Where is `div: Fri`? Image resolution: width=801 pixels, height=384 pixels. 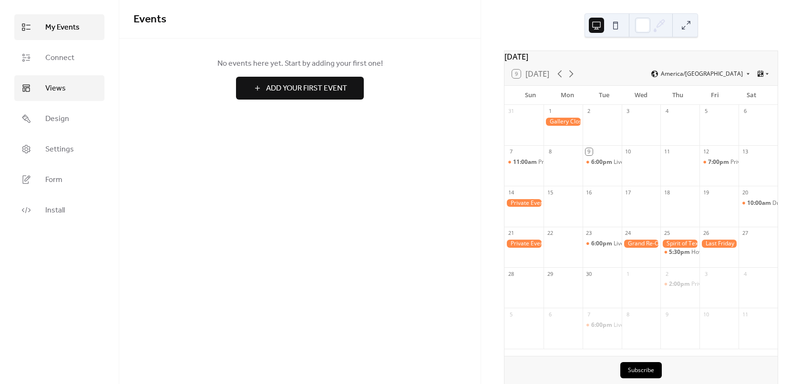
div: Fri is located at coordinates (714, 95).